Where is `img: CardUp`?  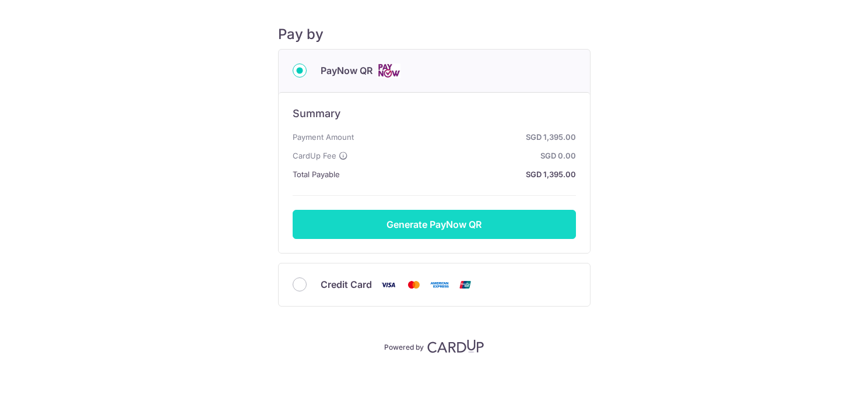
img: CardUp is located at coordinates (456, 346).